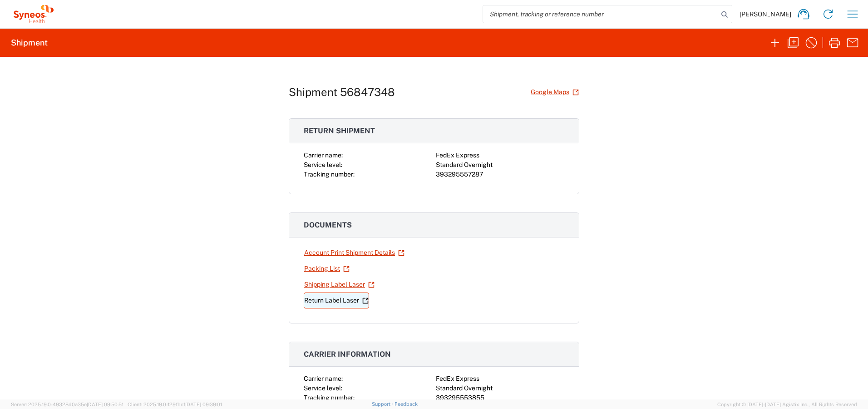 The width and height of the screenshot is (868, 409). Describe the element at coordinates (327, 268) in the screenshot. I see `a: Packing List` at that location.